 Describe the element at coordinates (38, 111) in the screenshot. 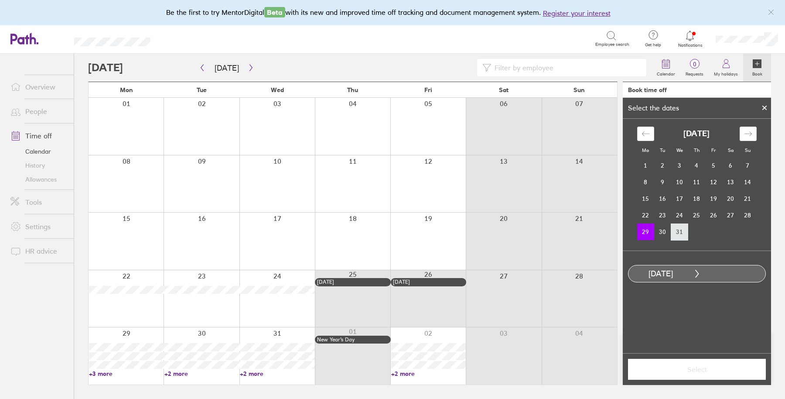

I see `a: People` at that location.